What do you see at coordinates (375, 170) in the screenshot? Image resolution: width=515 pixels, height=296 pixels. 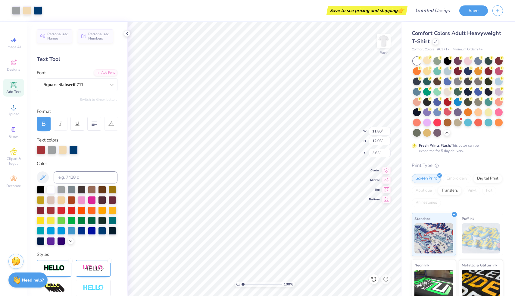 I see `span: Center` at bounding box center [375, 170].